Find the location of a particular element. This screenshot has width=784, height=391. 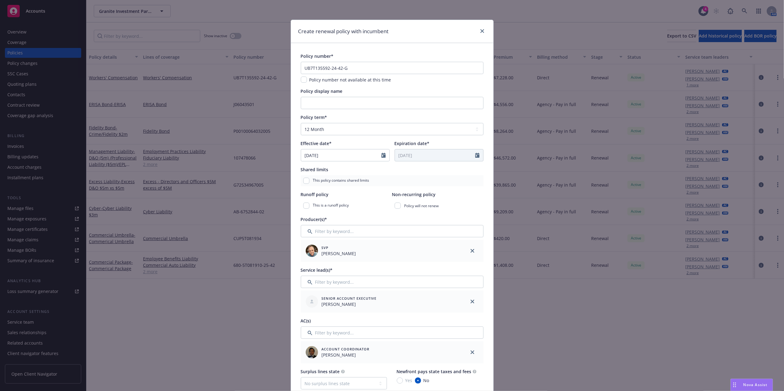

span: Yes is located at coordinates (409, 381).